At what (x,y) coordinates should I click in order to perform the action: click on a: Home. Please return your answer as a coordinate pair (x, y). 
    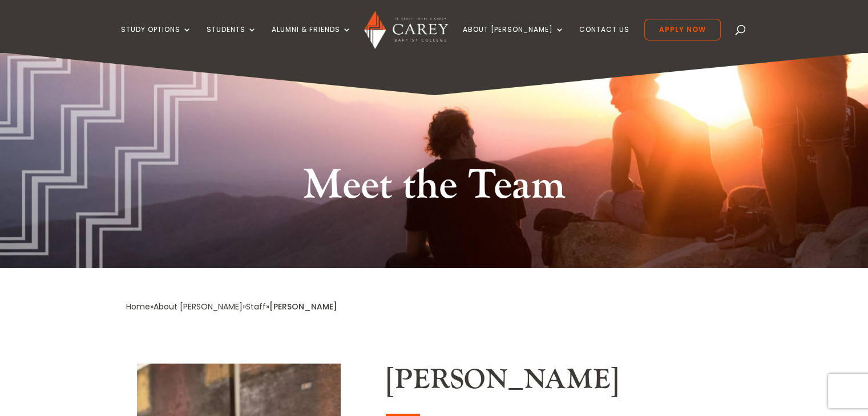
    Looking at the image, I should click on (138, 307).